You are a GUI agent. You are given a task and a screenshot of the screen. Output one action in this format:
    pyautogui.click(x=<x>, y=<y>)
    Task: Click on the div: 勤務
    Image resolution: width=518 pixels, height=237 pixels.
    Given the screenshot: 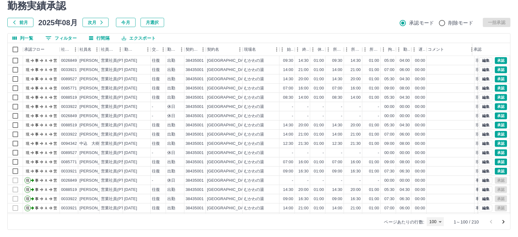 What is the action you would take?
    pyautogui.click(x=407, y=49)
    